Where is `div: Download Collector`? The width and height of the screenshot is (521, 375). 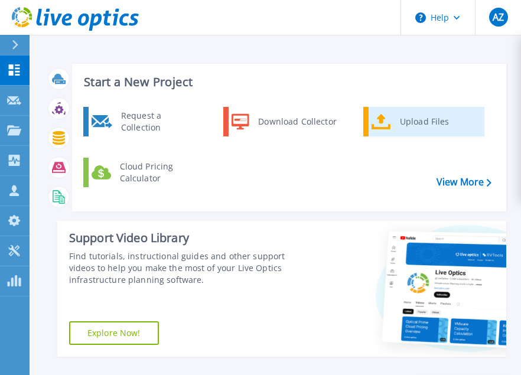
div: Download Collector is located at coordinates (297, 122).